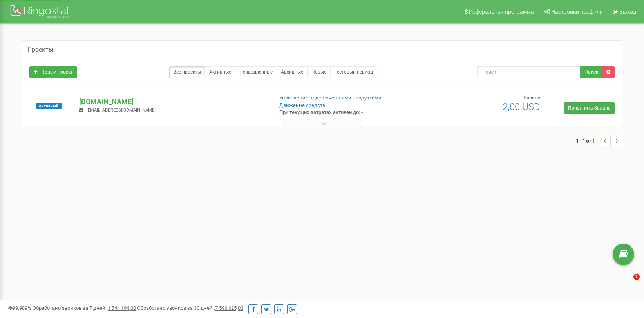 This screenshot has width=644, height=318. I want to click on a: Пополнить баланс, so click(590, 108).